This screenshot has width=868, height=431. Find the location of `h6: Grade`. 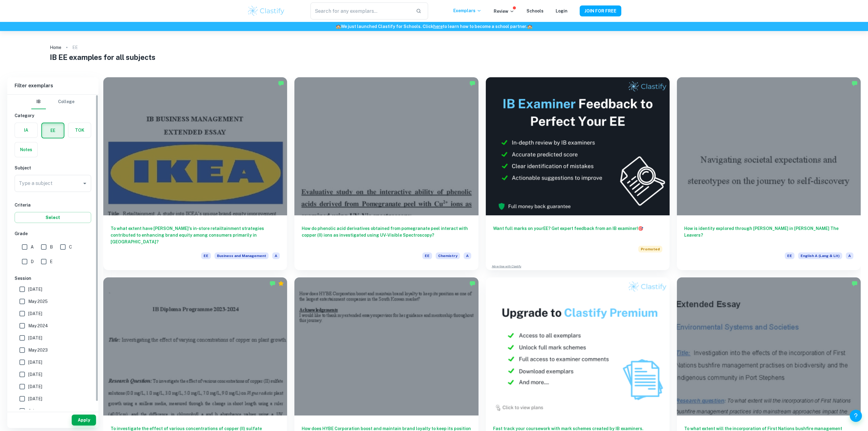

h6: Grade is located at coordinates (53, 234).